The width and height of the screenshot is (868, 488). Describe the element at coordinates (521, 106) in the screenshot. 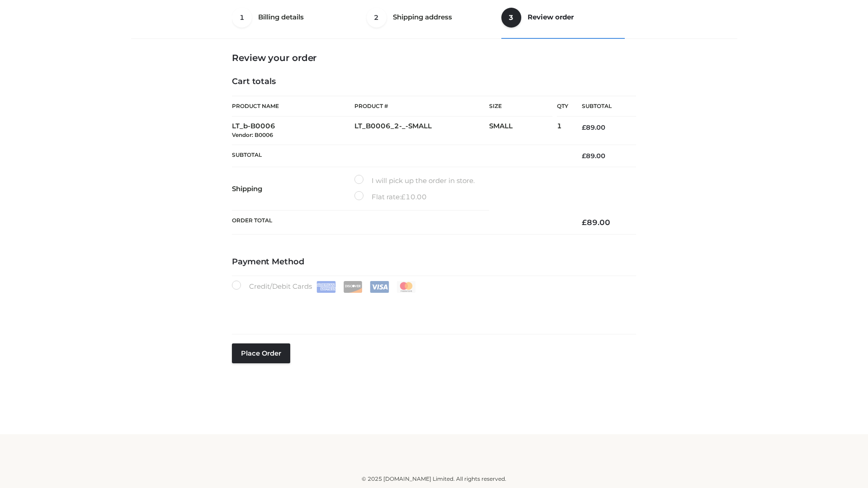

I see `th: Size` at that location.